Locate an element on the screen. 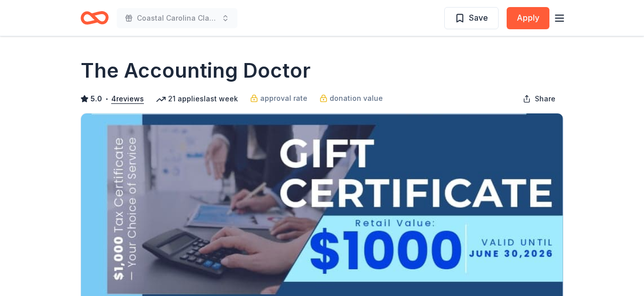 The image size is (644, 296). a: donation value is located at coordinates (351, 98).